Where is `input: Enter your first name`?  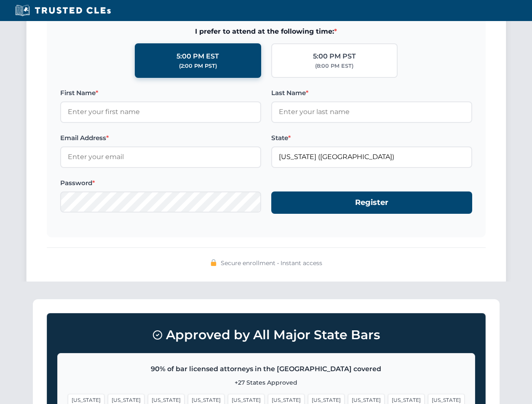 input: Enter your first name is located at coordinates (161, 112).